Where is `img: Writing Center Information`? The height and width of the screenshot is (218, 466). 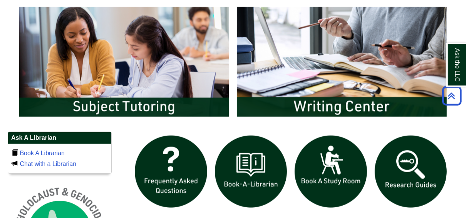 img: Writing Center Information is located at coordinates (342, 62).